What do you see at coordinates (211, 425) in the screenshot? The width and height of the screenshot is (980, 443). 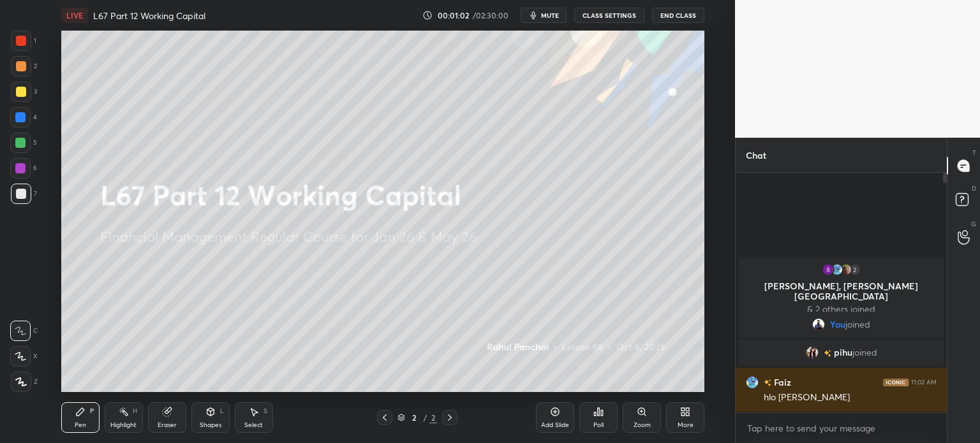 I see `div: Shapes` at bounding box center [211, 425].